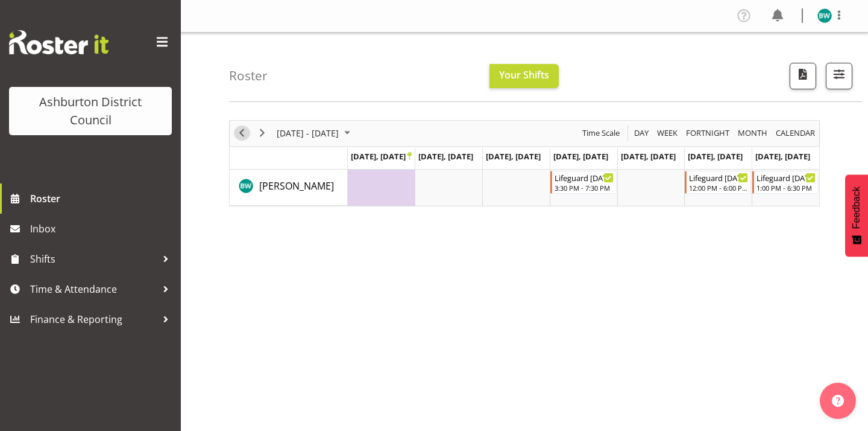 This screenshot has width=868, height=431. I want to click on span: Your Shifts, so click(524, 75).